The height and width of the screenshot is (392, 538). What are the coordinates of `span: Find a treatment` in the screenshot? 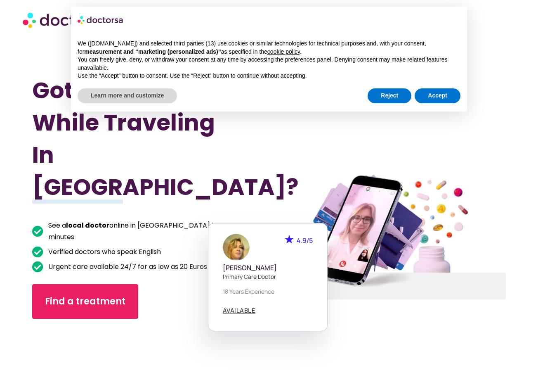 It's located at (85, 301).